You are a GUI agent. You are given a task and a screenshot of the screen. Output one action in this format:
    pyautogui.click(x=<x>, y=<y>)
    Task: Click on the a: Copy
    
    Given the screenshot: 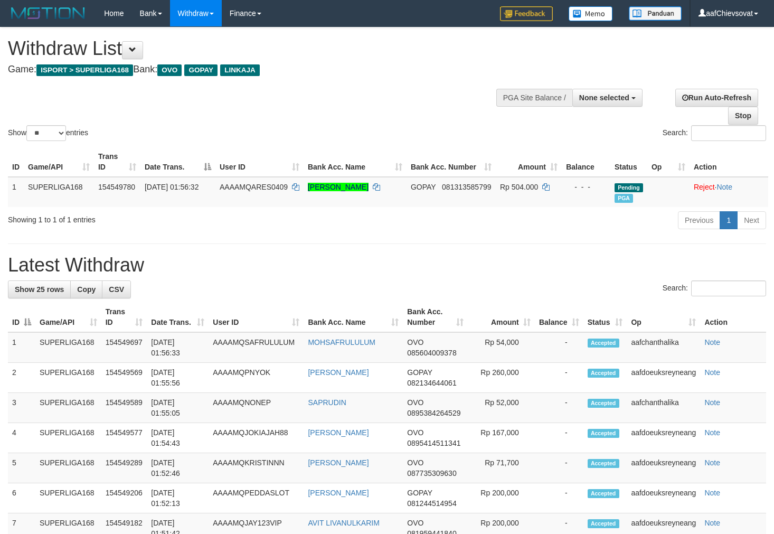 What is the action you would take?
    pyautogui.click(x=86, y=289)
    